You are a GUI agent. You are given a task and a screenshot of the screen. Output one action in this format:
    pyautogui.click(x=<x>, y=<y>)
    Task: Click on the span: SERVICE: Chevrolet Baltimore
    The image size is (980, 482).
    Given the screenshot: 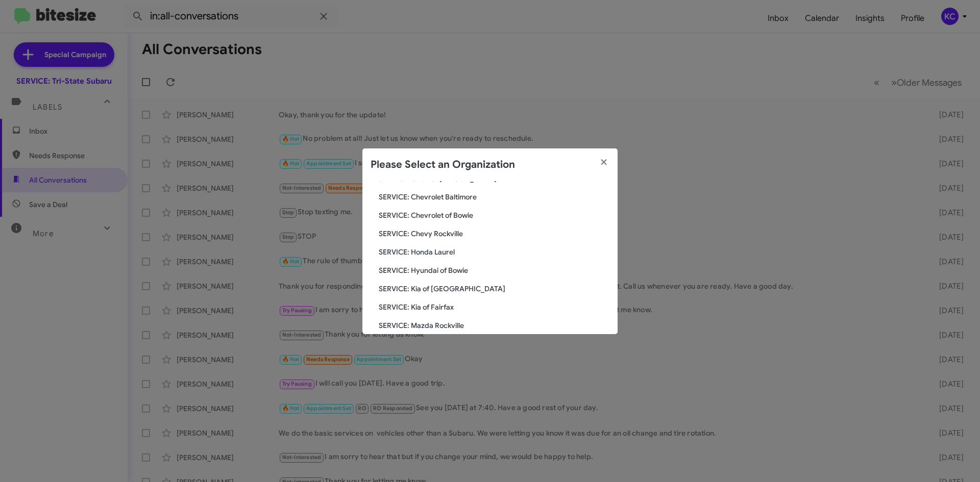 What is the action you would take?
    pyautogui.click(x=494, y=197)
    